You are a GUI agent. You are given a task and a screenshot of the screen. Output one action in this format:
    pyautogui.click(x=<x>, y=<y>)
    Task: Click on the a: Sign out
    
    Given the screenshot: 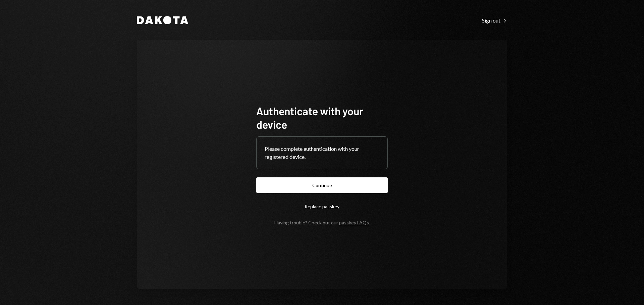 What is the action you would take?
    pyautogui.click(x=494, y=20)
    